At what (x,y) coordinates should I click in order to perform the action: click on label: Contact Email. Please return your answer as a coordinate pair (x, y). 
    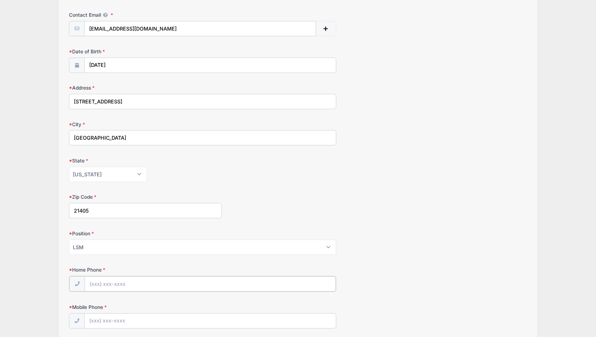
    Looking at the image, I should click on (145, 15).